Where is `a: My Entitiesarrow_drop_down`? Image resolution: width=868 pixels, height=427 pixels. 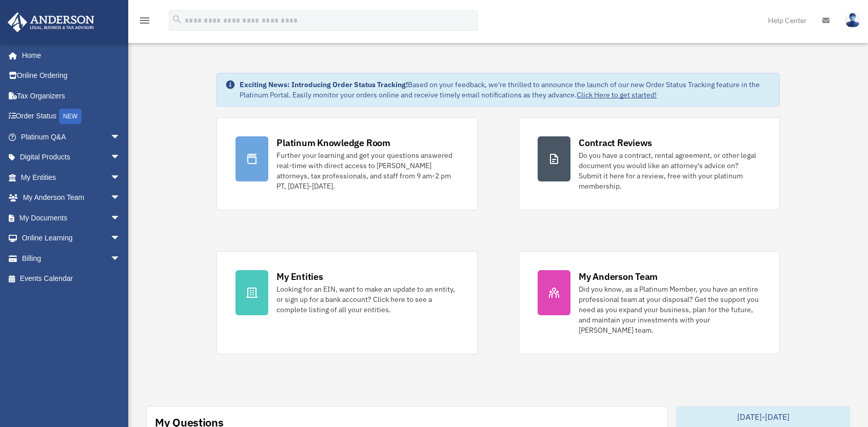 a: My Entitiesarrow_drop_down is located at coordinates (71, 178).